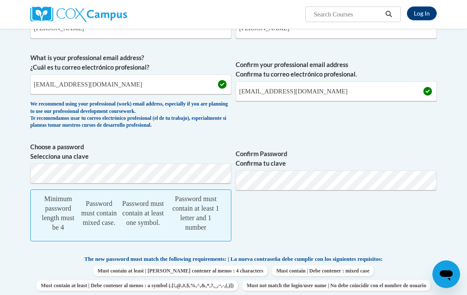  What do you see at coordinates (388, 14) in the screenshot?
I see `button: Search` at bounding box center [388, 14].